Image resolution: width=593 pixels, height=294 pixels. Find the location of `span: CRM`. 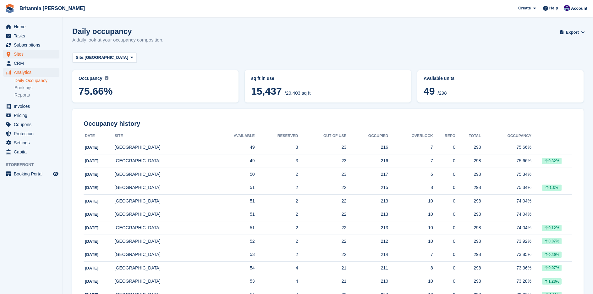

span: CRM is located at coordinates (33, 63).